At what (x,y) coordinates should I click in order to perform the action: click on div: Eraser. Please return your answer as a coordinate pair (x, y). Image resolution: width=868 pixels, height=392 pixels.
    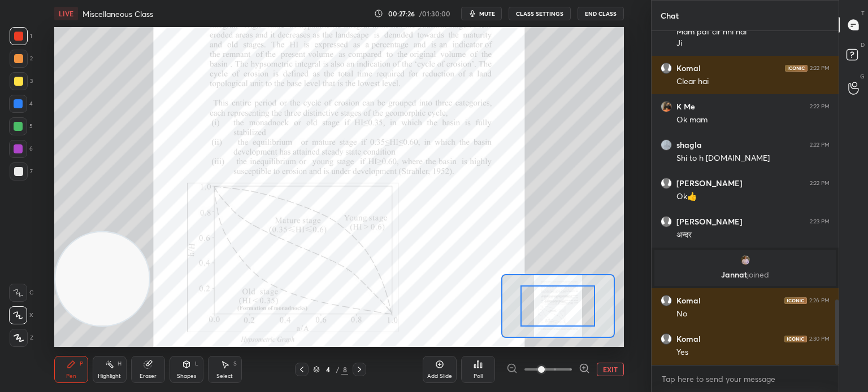
    Looking at the image, I should click on (148, 376).